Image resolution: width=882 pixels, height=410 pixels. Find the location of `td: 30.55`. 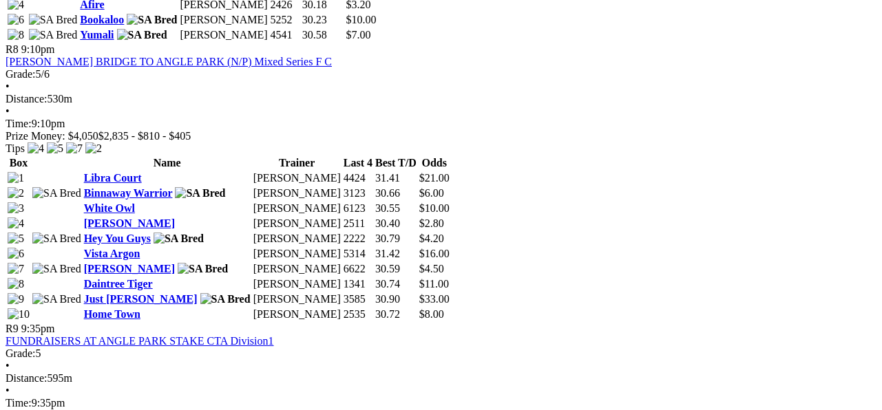

td: 30.55 is located at coordinates (396, 209).